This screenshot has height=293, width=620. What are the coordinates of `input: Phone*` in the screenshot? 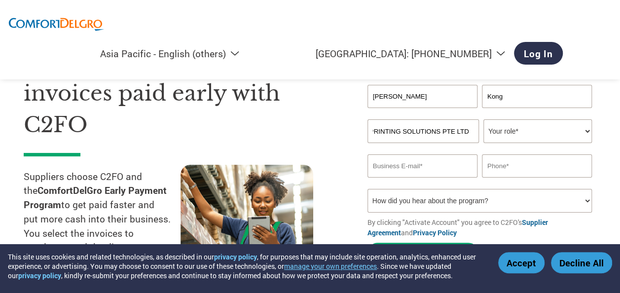 It's located at (537, 166).